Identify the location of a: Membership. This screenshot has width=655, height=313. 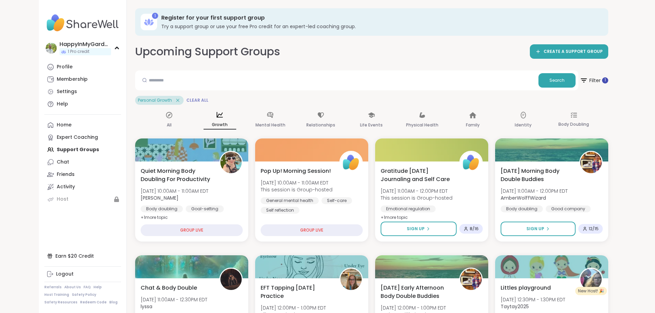
(83, 79).